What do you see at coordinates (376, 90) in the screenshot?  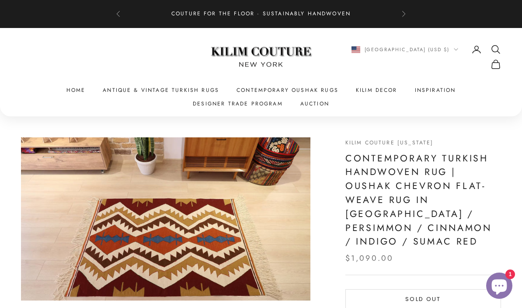 I see `summary: Kilim Decor` at bounding box center [376, 90].